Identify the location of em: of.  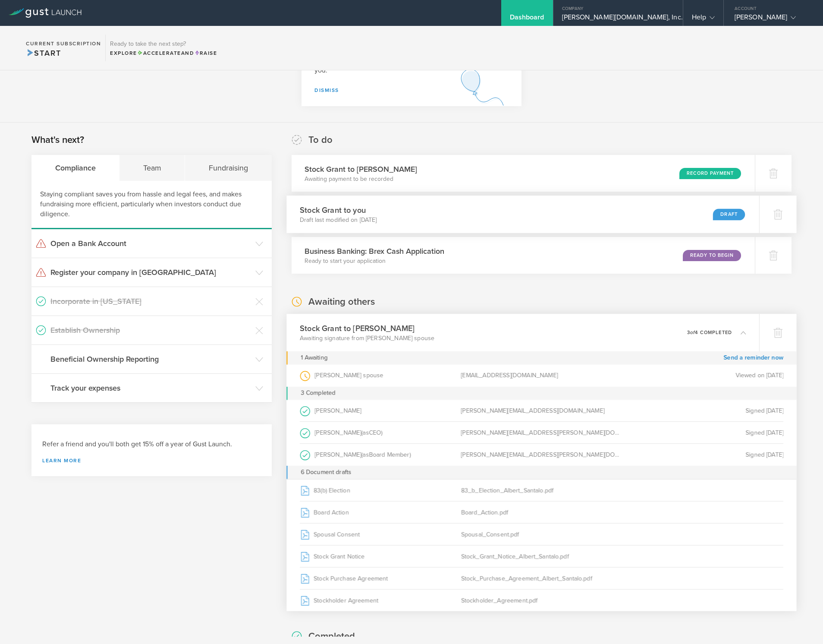
(693, 332).